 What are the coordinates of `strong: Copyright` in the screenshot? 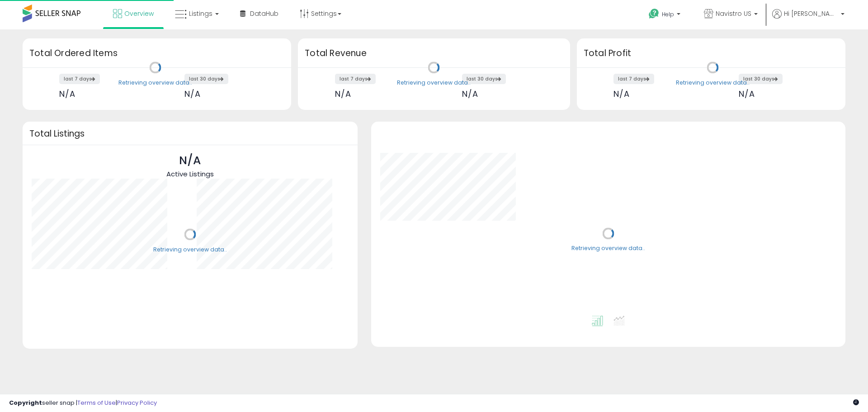 It's located at (25, 403).